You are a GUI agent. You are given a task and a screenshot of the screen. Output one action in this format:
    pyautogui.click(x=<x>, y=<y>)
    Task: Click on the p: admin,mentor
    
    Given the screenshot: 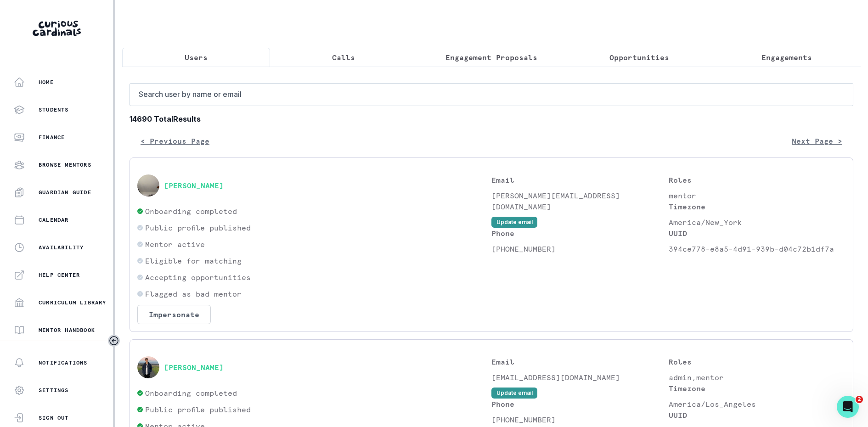 What is the action you would take?
    pyautogui.click(x=757, y=377)
    